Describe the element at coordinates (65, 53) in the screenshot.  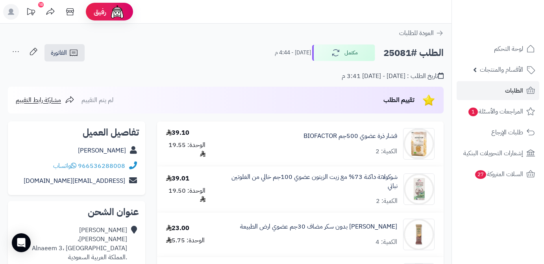
I see `a: الفاتورة` at that location.